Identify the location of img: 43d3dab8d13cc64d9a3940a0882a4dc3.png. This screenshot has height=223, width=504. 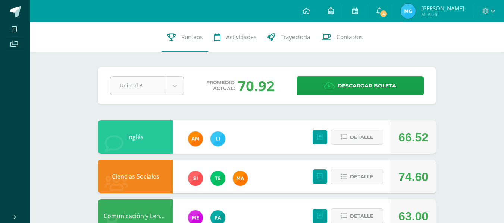
(218, 179).